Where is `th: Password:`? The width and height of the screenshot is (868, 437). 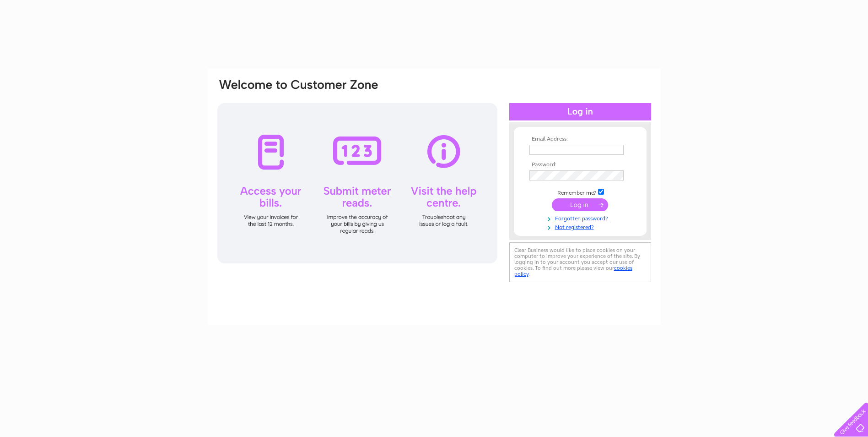 th: Password: is located at coordinates (581, 165).